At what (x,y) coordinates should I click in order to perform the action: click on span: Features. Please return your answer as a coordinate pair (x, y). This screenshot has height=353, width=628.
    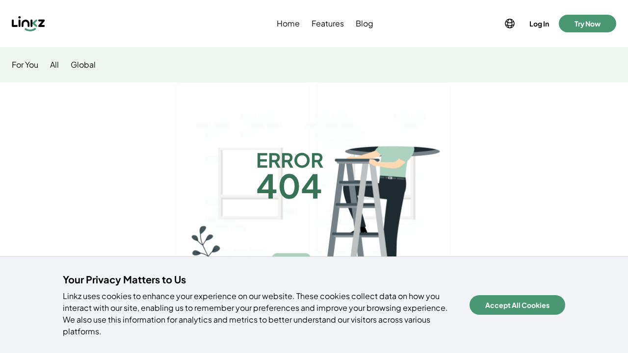
    Looking at the image, I should click on (328, 24).